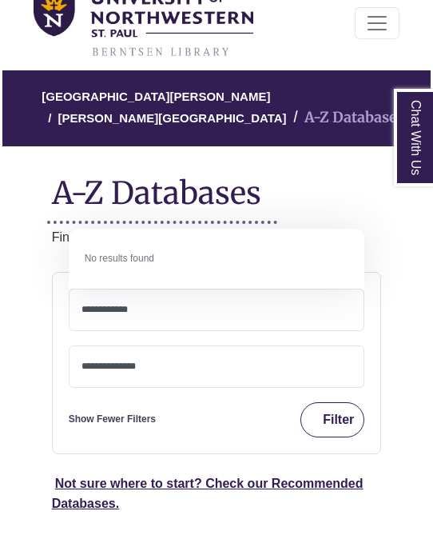 The width and height of the screenshot is (433, 535). Describe the element at coordinates (112, 419) in the screenshot. I see `a: Show Fewer Filters` at that location.